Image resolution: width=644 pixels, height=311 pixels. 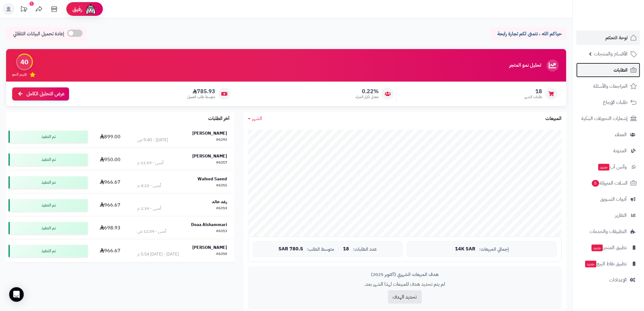 I want to click on h3: آخر الطلبات, so click(x=219, y=119).